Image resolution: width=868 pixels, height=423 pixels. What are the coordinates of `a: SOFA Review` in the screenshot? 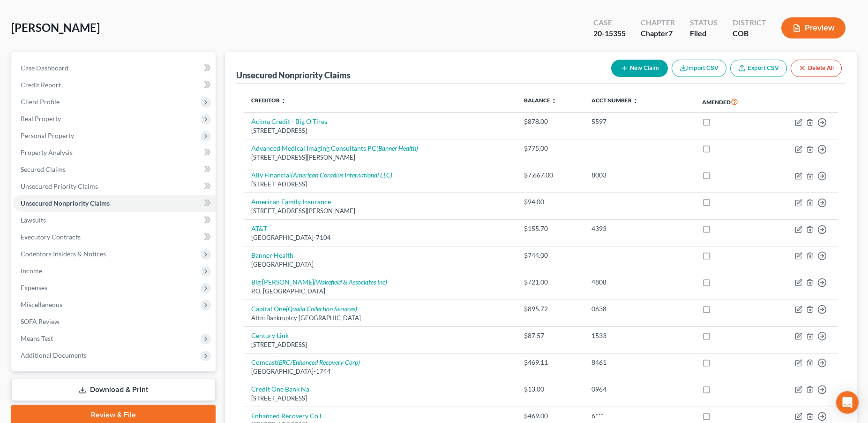 It's located at (115, 321).